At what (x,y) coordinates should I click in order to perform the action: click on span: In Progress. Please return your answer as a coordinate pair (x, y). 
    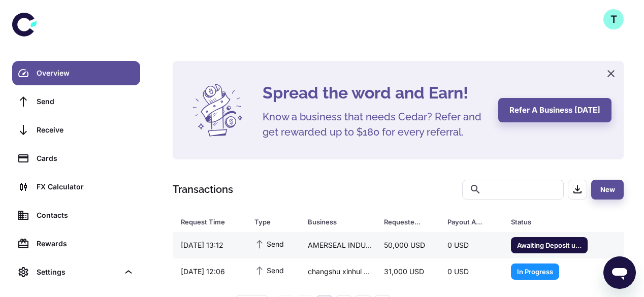
    Looking at the image, I should click on (535, 271).